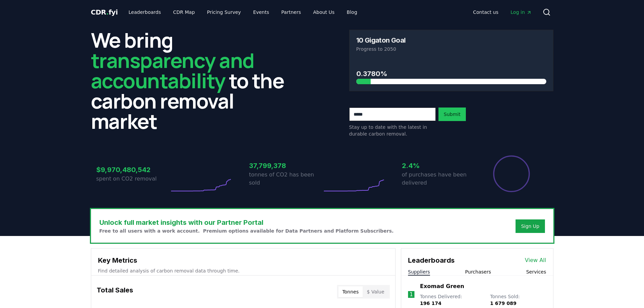 This screenshot has width=644, height=308. Describe the element at coordinates (133, 179) in the screenshot. I see `p: spent on CO2 removal` at that location.